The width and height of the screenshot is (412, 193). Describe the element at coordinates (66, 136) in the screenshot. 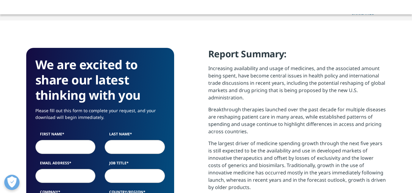

I see `label: First Name` at that location.